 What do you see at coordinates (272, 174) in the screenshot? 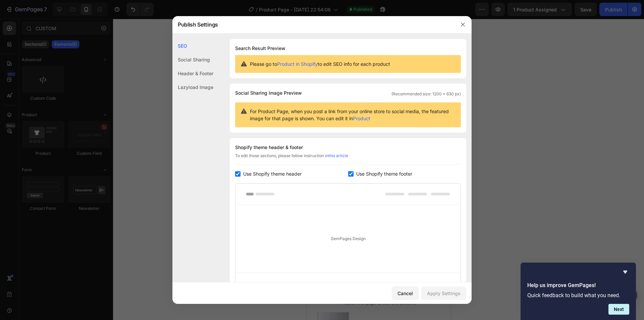
I see `span: Use Shopify theme header` at bounding box center [272, 174].